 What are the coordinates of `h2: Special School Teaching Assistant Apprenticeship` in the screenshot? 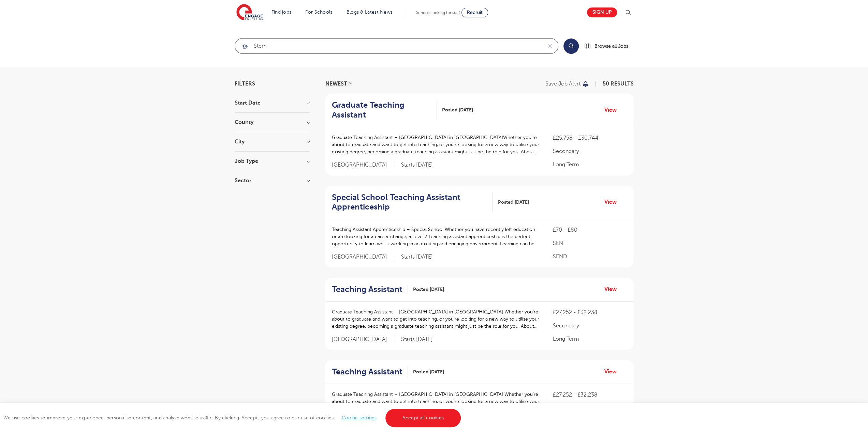 It's located at (410, 202).